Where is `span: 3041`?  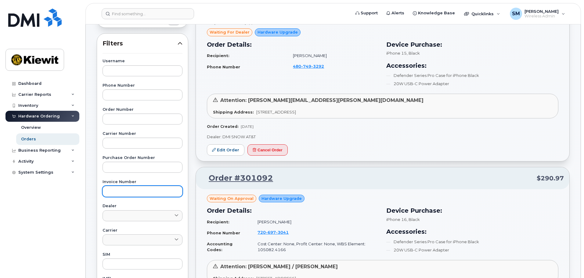
span: 3041 is located at coordinates (282, 232).